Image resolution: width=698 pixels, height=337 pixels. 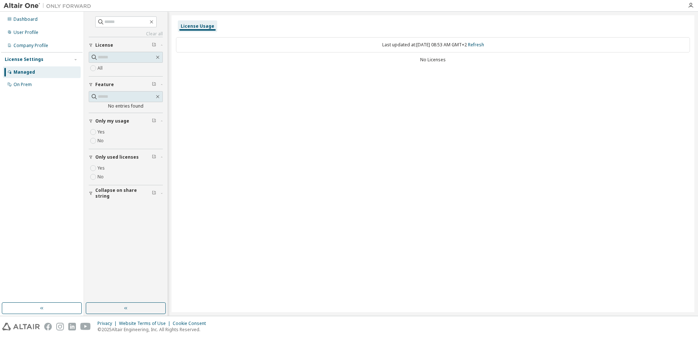 I want to click on div: User Profile, so click(x=26, y=32).